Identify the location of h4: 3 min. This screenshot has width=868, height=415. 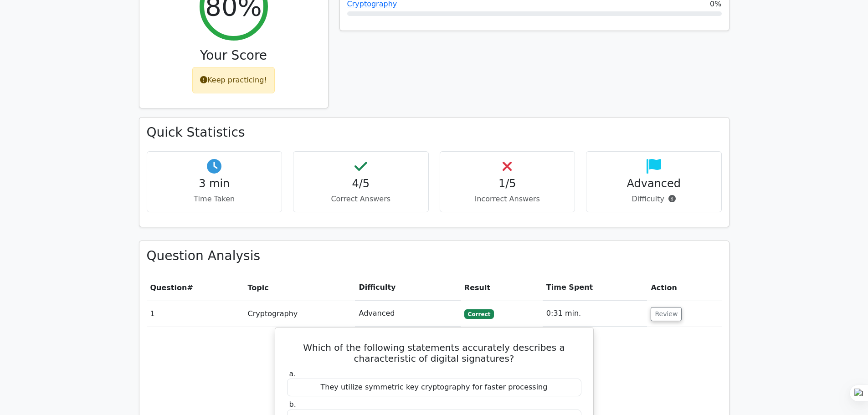
(215, 184).